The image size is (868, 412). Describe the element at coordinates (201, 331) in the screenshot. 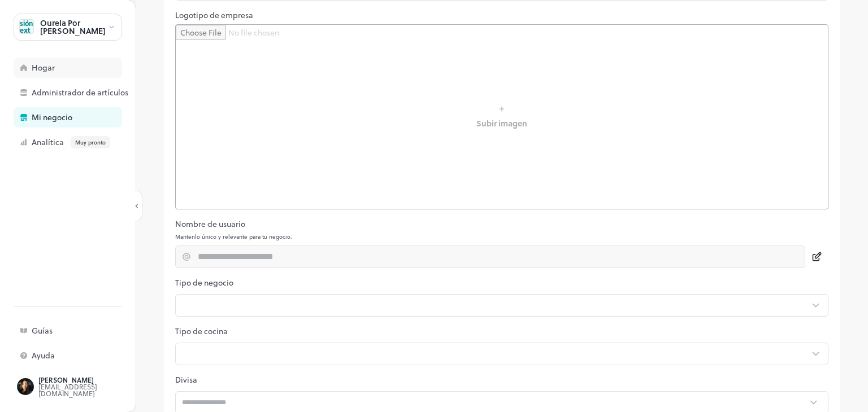

I see `font: Tipo de cocina` at that location.